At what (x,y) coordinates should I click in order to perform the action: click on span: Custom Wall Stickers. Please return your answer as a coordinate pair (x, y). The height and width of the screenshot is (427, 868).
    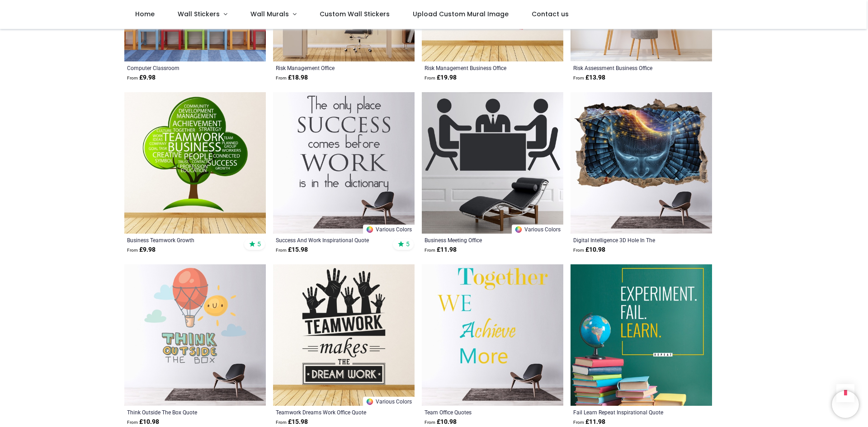
    Looking at the image, I should click on (354, 14).